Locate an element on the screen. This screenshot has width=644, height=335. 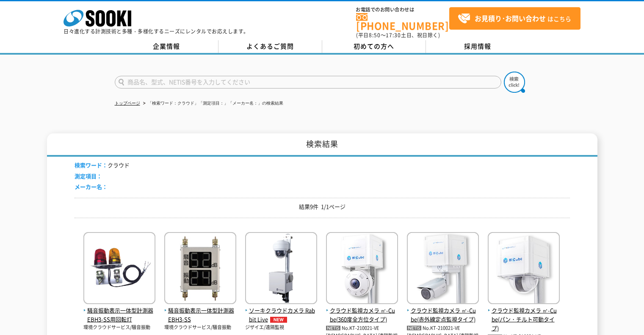
span: ソーキクラウドカメラ Rabbit Live is located at coordinates (281, 315).